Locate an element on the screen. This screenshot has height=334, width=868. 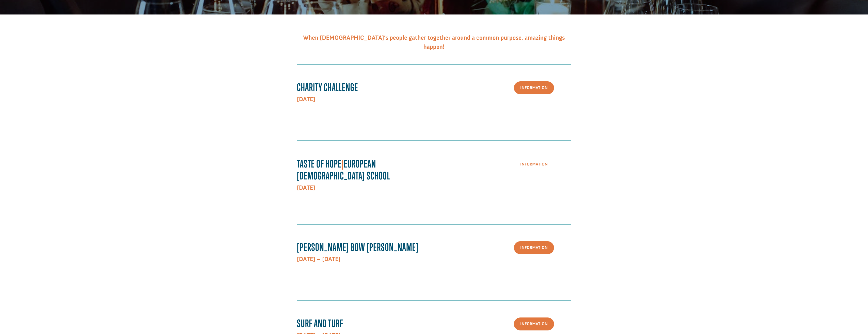
img: emoji grinningFace is located at coordinates (37, 13).